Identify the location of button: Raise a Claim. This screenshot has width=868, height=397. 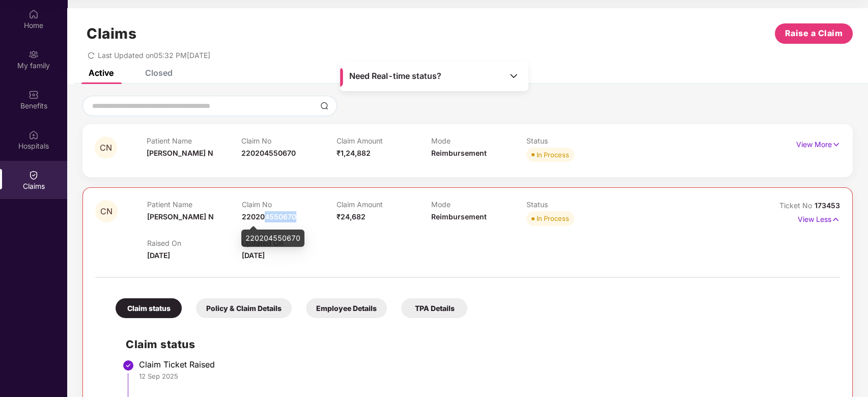
(814, 33).